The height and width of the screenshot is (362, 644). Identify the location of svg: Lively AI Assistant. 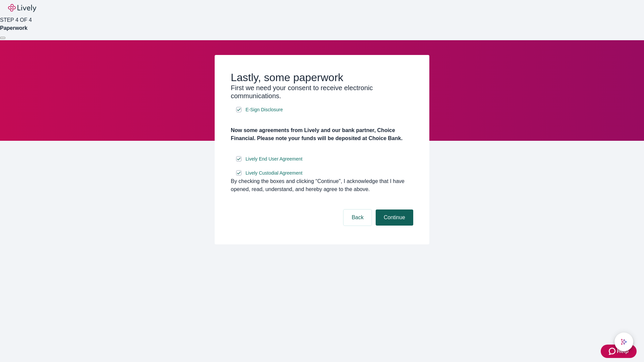
(624, 342).